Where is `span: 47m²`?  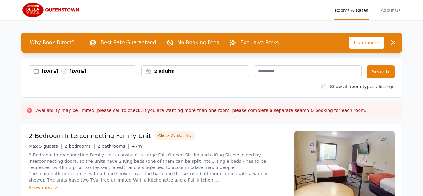 span: 47m² is located at coordinates (138, 146).